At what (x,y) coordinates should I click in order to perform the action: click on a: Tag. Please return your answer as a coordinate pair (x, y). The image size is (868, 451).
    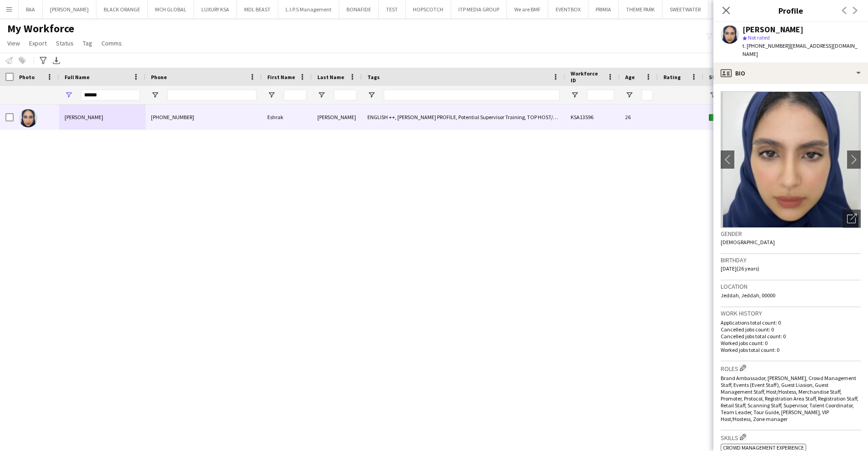
    Looking at the image, I should click on (87, 44).